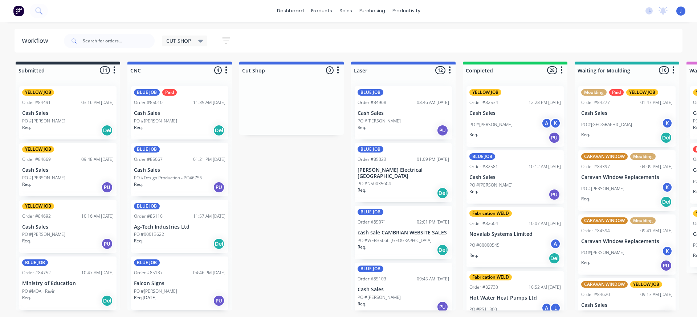 The height and width of the screenshot is (317, 697). Describe the element at coordinates (168, 178) in the screenshot. I see `p: PO #Design Production - PO46755` at that location.